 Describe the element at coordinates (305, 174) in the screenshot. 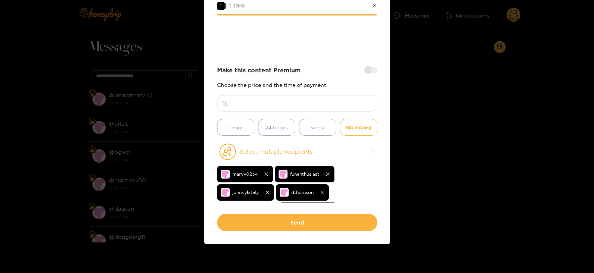

I see `span: funenthusiast` at that location.